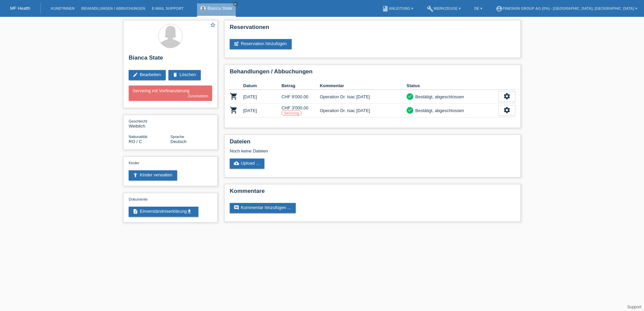 This screenshot has width=644, height=311. Describe the element at coordinates (170, 59) in the screenshot. I see `h2: Bianca State` at that location.